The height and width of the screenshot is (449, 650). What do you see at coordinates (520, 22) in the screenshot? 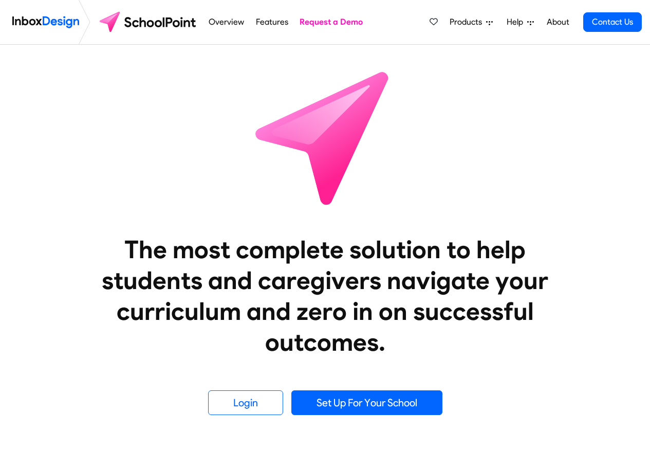
I see `a: Help` at bounding box center [520, 22].